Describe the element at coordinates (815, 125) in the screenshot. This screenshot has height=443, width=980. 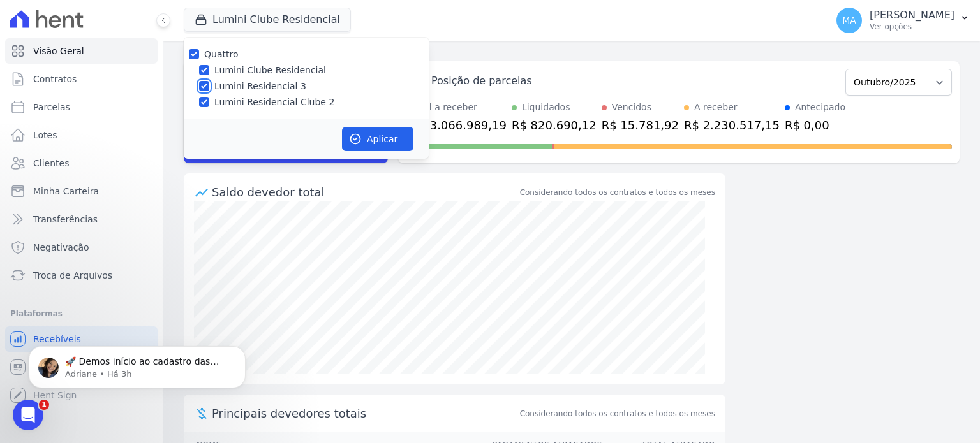
I see `div: R$ 0,00` at that location.